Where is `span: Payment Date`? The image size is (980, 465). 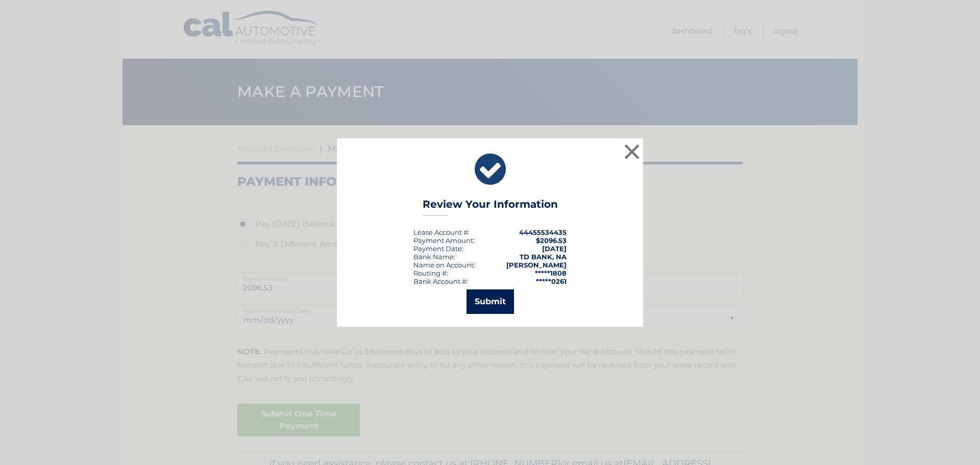 span: Payment Date is located at coordinates (438, 249).